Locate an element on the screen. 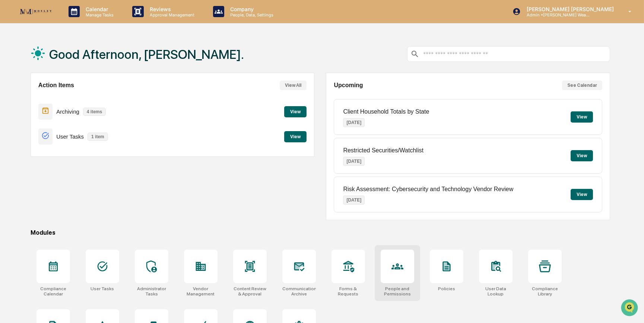 The height and width of the screenshot is (323, 644). p: 1 item is located at coordinates (97, 137).